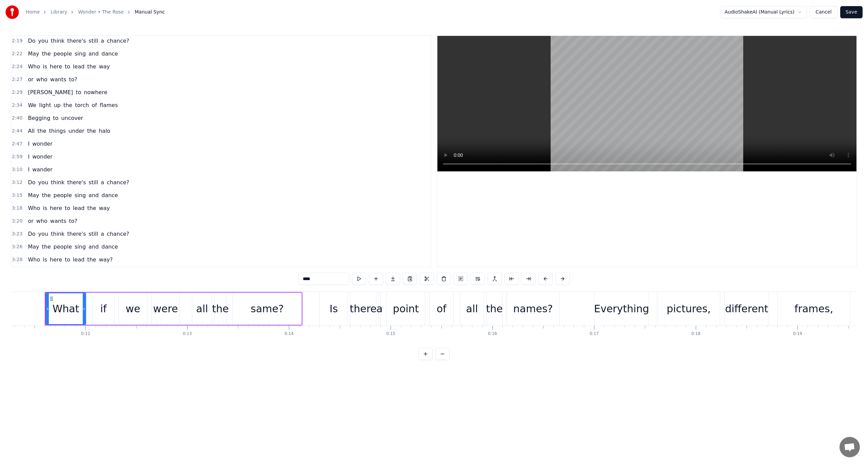  I want to click on div: Everything, so click(622, 309).